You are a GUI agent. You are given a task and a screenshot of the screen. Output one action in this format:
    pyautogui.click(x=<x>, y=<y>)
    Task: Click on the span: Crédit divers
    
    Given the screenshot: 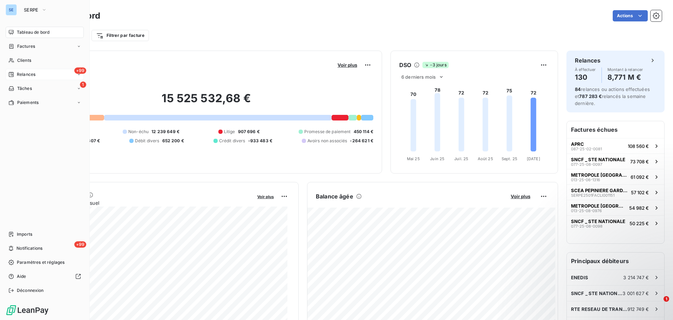 What is the action you would take?
    pyautogui.click(x=232, y=141)
    